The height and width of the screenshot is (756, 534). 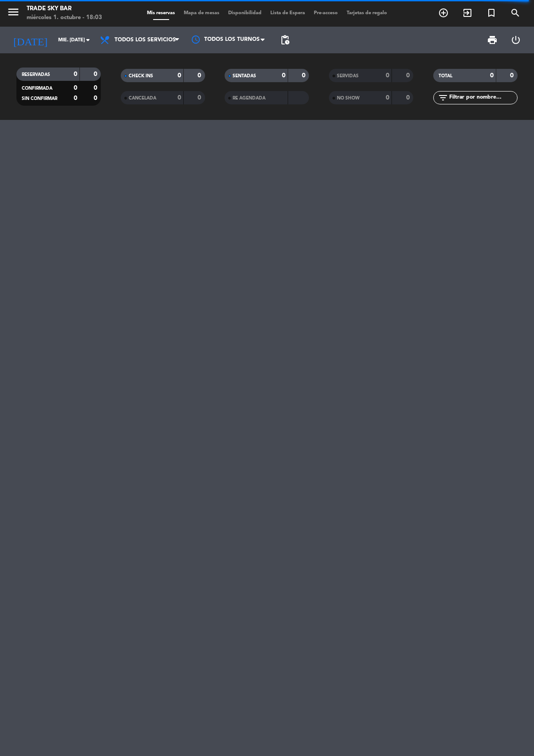 I want to click on span: print, so click(x=492, y=40).